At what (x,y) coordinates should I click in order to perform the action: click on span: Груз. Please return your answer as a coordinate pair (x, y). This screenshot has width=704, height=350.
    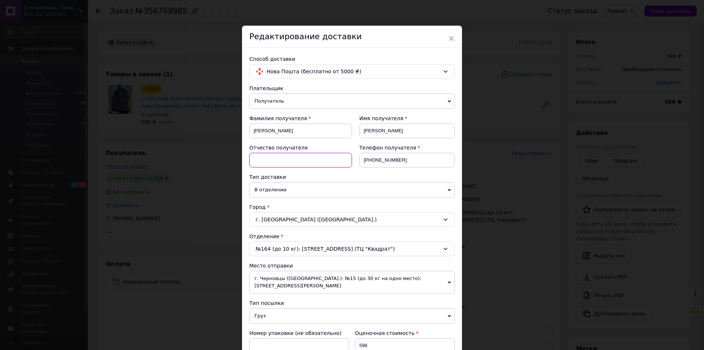
    Looking at the image, I should click on (352, 316).